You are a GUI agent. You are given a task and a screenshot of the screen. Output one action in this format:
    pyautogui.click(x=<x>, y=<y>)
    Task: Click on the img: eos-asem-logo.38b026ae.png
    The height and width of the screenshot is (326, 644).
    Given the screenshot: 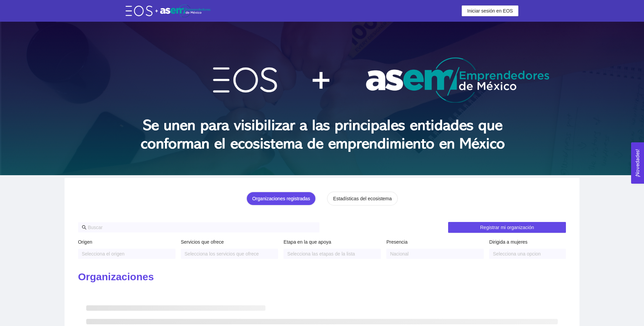 What is the action you would take?
    pyautogui.click(x=168, y=11)
    